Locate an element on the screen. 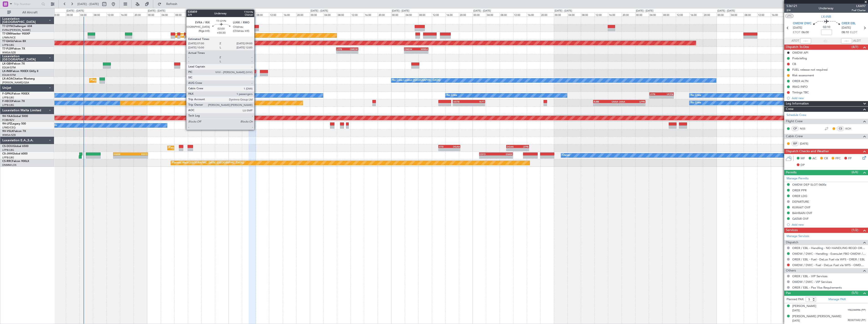  span: Pax is located at coordinates (788, 293).